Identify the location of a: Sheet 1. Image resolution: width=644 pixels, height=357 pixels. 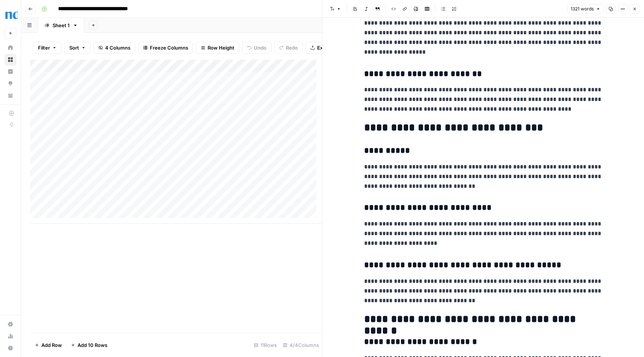
(61, 25).